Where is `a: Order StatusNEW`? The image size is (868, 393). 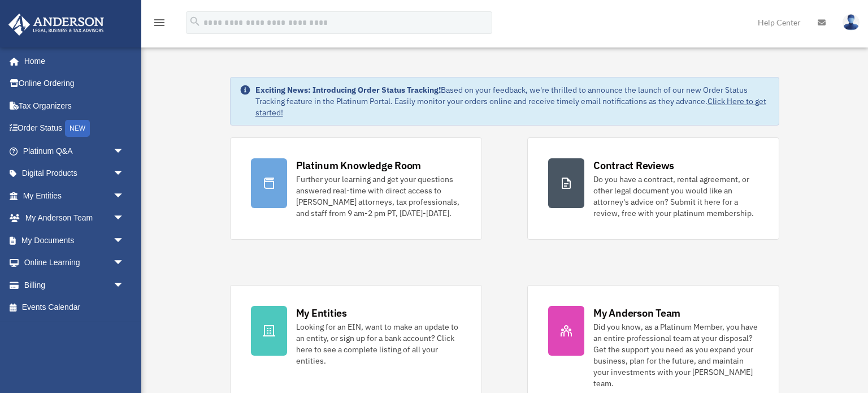
a: Order StatusNEW is located at coordinates (75, 129).